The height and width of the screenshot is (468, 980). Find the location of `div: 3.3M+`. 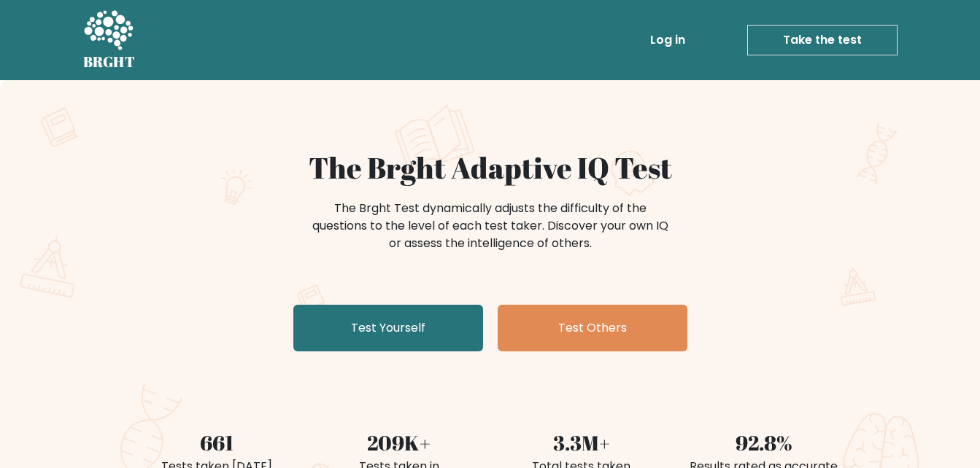

div: 3.3M+ is located at coordinates (581, 442).